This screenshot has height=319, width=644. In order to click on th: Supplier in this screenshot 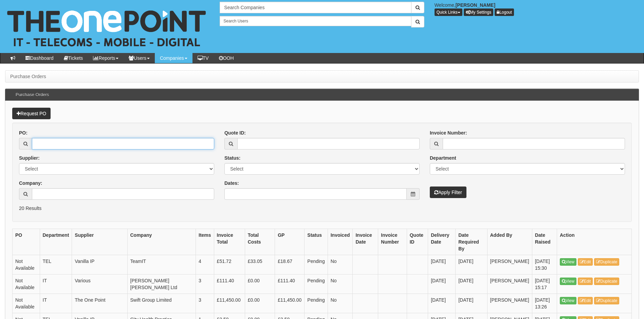, I will do `click(99, 242)`.